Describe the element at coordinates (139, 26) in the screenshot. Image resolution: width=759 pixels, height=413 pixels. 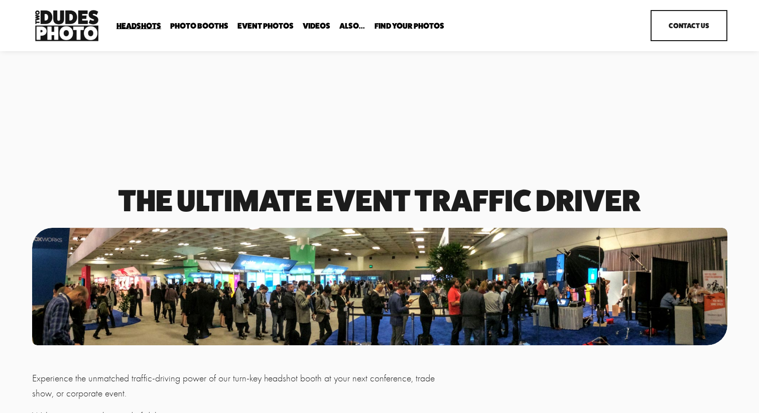
I see `span: Headshots` at that location.